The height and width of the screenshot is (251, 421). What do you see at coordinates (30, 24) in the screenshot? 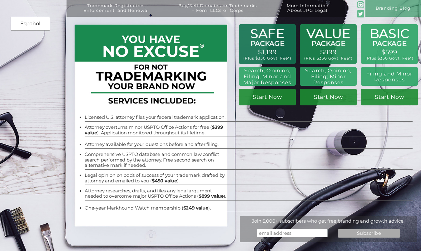
I see `a: Español` at bounding box center [30, 24].